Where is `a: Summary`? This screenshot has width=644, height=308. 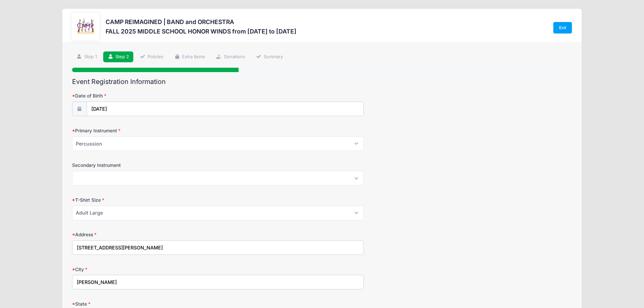 a: Summary is located at coordinates (269, 57).